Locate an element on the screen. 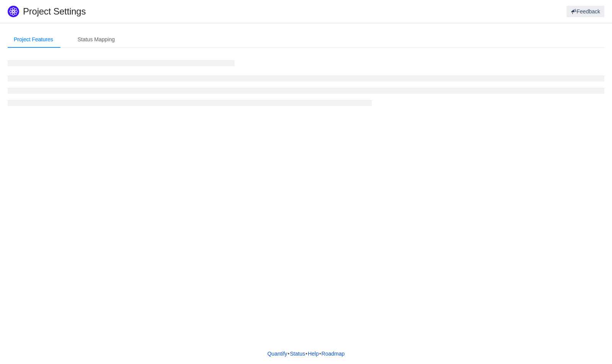 Image resolution: width=612 pixels, height=364 pixels. a: Roadmap is located at coordinates (333, 354).